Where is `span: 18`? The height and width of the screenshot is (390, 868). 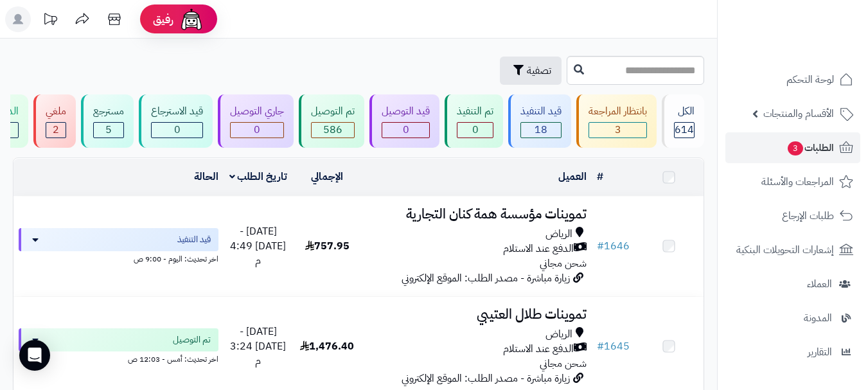
span: 18 is located at coordinates (541, 130).